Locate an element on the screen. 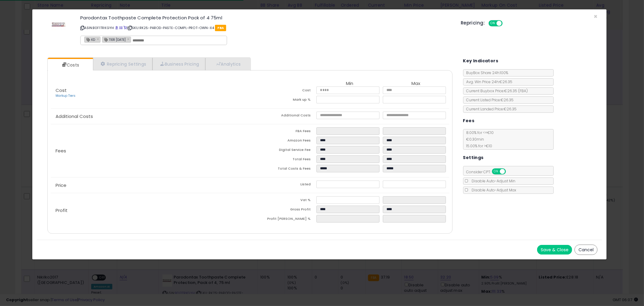 The height and width of the screenshot is (306, 644). span: 15.00 % for > €10 is located at coordinates (478, 146).